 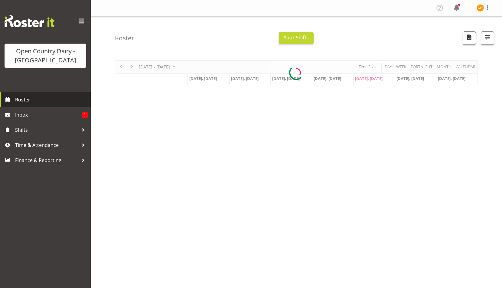 I want to click on img: Rosterit website logo, so click(x=29, y=21).